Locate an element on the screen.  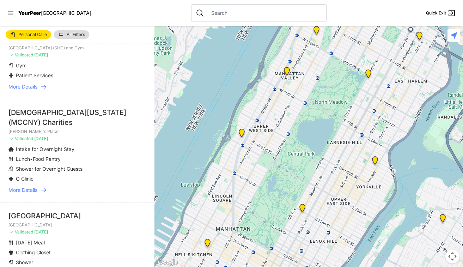
span: All Filters is located at coordinates (76, 35).